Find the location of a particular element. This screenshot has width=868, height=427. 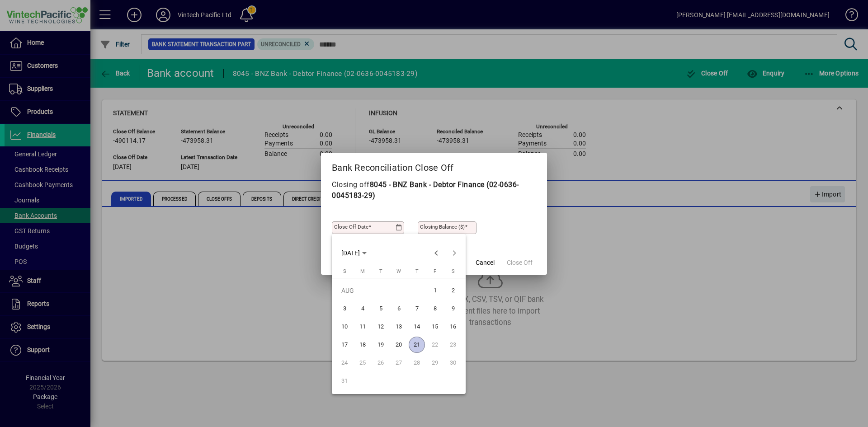

button: Thu Aug 28 2025 is located at coordinates (417, 363).